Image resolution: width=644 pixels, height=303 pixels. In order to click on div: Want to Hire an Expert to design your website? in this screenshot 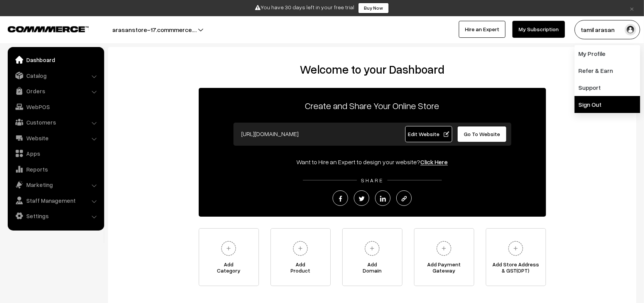, I will do `click(372, 162)`.